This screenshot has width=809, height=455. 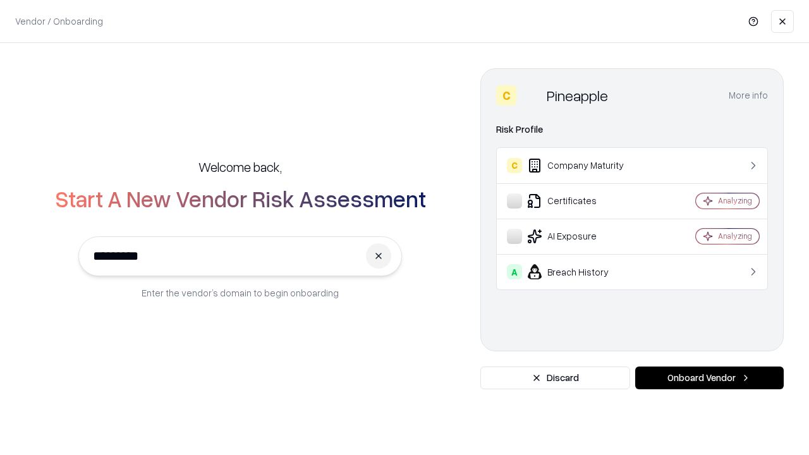 What do you see at coordinates (240, 292) in the screenshot?
I see `p: Enter the vendor’s domain to begin onboarding` at bounding box center [240, 292].